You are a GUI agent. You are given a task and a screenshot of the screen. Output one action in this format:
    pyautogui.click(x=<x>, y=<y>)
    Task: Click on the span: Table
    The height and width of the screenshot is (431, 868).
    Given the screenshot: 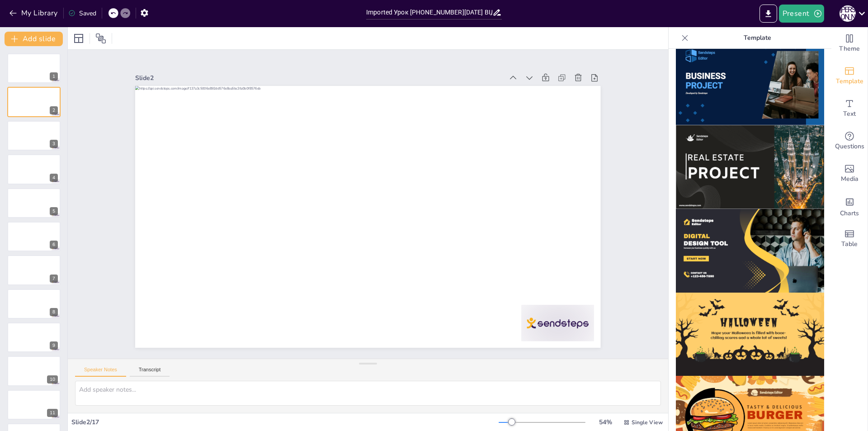 What is the action you would take?
    pyautogui.click(x=849, y=244)
    